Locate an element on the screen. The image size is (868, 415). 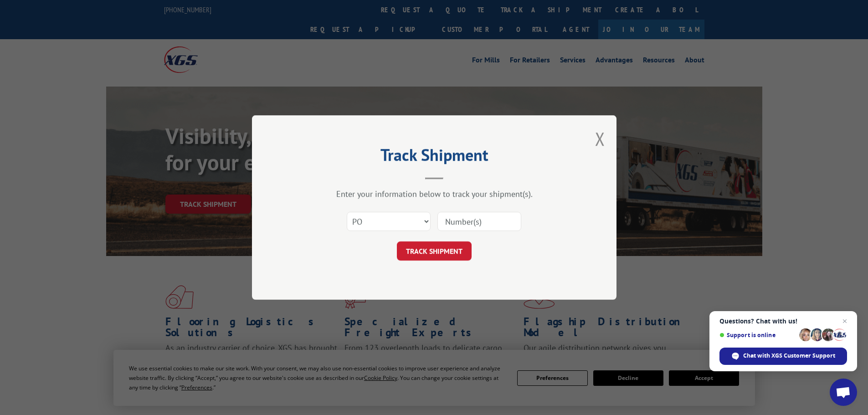
button: TRACK SHIPMENT is located at coordinates (434, 251).